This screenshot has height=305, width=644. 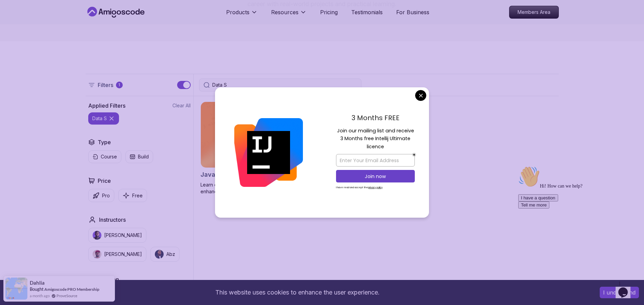 I want to click on button: I have a question, so click(x=23, y=35).